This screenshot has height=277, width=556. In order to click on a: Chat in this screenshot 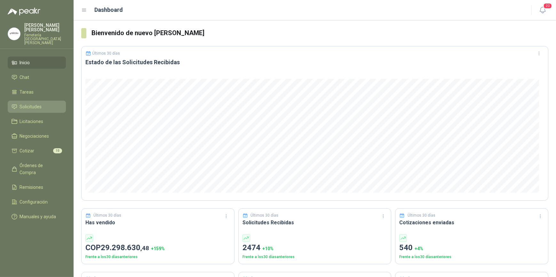, I will do `click(37, 77)`.